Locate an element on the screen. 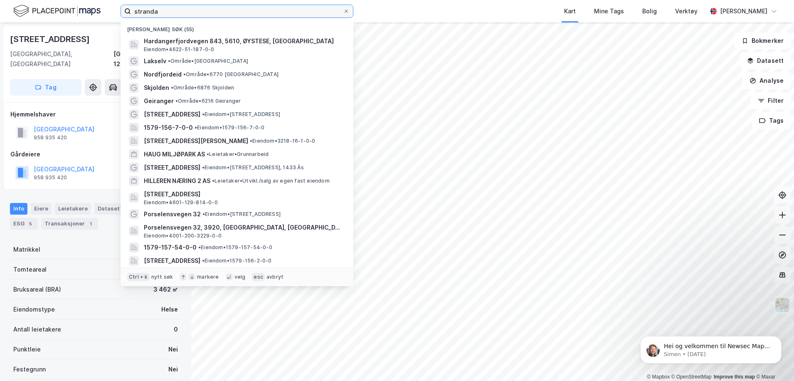 Image resolution: width=794 pixels, height=381 pixels. span: Leietaker • Utvikl./salg av egen fast eiendom is located at coordinates (271, 181).